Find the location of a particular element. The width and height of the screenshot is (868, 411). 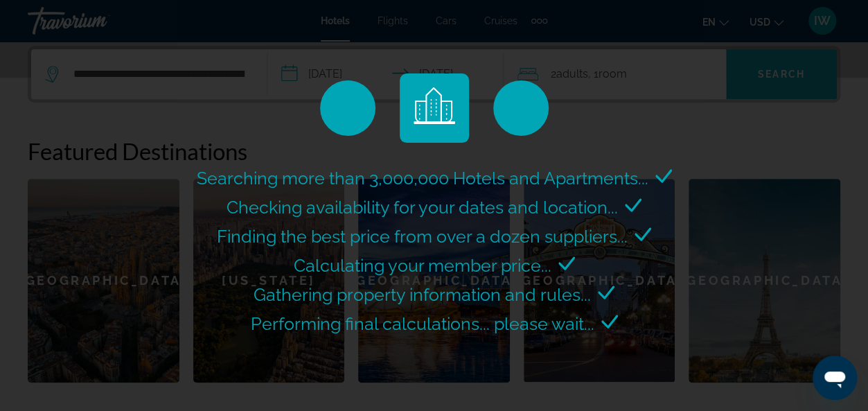

span: Gathering property information and rules... is located at coordinates (422, 295).